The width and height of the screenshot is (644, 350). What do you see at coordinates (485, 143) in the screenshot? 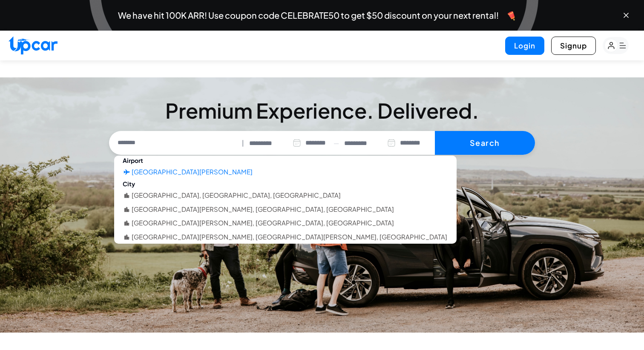
I see `button: Search` at bounding box center [485, 143].